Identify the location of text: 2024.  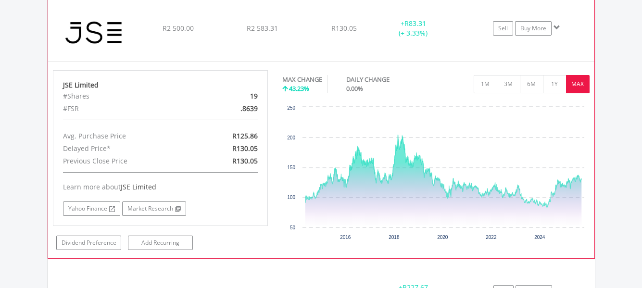
(539, 237).